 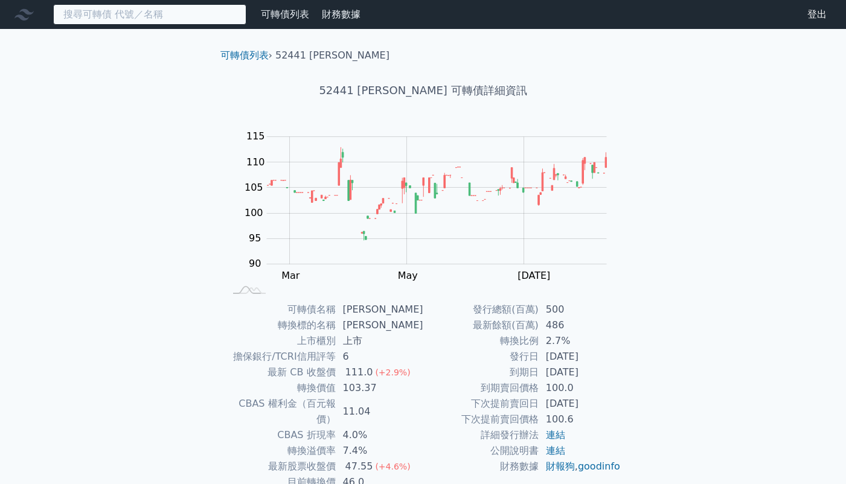 I want to click on td: 發行日, so click(x=481, y=357).